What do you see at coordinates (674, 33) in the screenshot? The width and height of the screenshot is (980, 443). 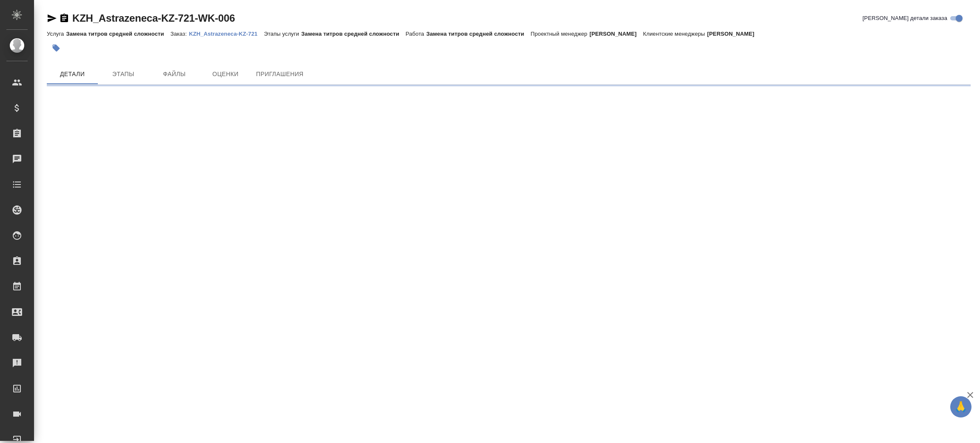 I see `p: Клиентские менеджеры` at bounding box center [674, 33].